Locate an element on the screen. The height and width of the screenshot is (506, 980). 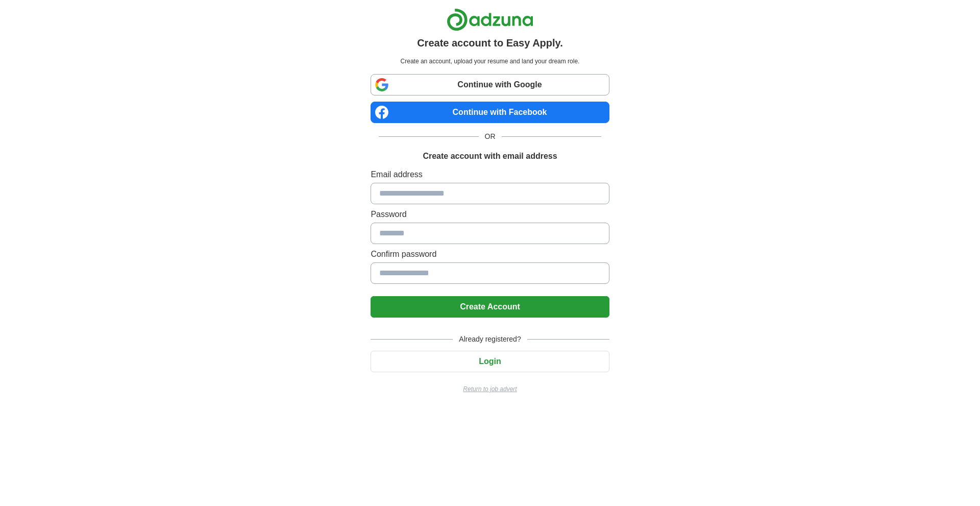
a: Continue with Google is located at coordinates (489, 84).